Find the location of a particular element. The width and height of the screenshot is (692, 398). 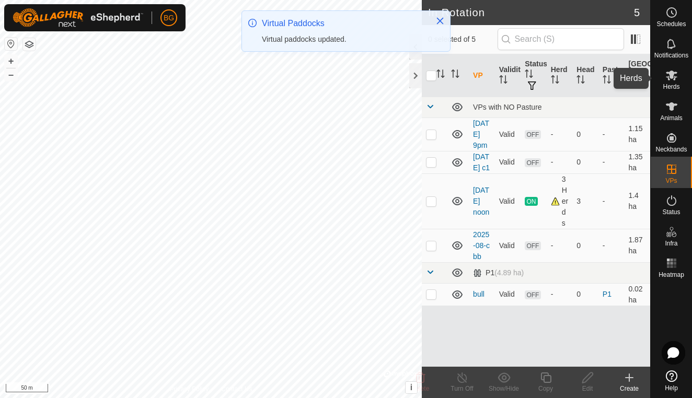

a: 2025-08-c bb is located at coordinates (481, 246).